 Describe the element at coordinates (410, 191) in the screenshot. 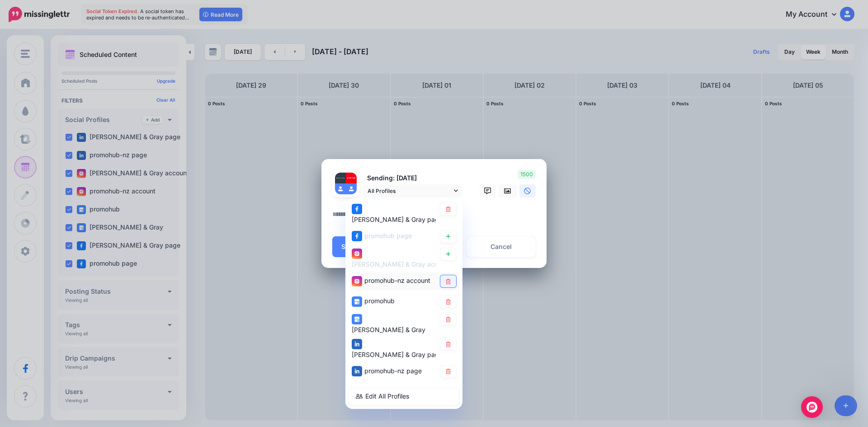

I see `span: All Profiles` at that location.